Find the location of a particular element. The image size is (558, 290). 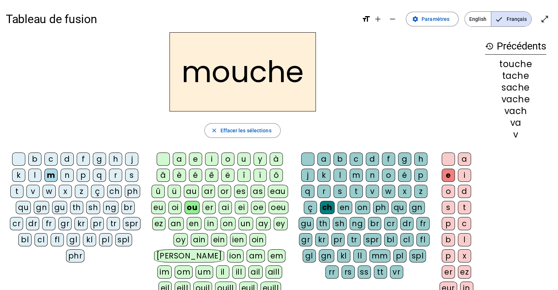

div: e is located at coordinates (448, 175).